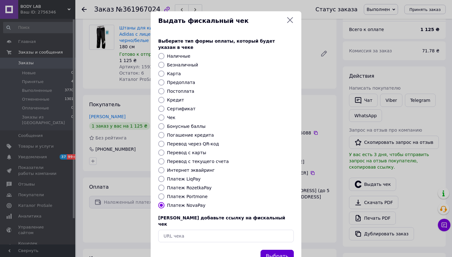 Image resolution: width=452 pixels, height=257 pixels. Describe the element at coordinates (180, 91) in the screenshot. I see `label: Постоплата` at that location.